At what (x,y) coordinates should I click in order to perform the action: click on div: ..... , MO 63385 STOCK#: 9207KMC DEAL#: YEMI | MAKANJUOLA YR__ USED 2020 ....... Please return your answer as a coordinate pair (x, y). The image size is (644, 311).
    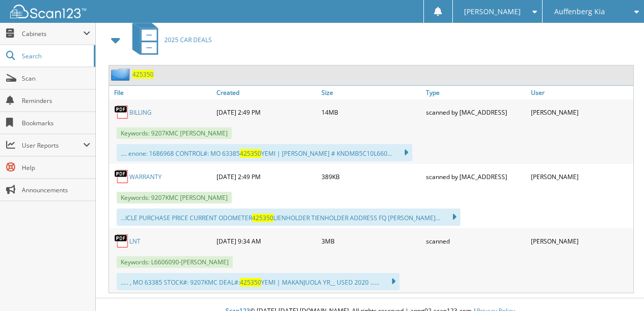
    Looking at the image, I should click on (258, 282).